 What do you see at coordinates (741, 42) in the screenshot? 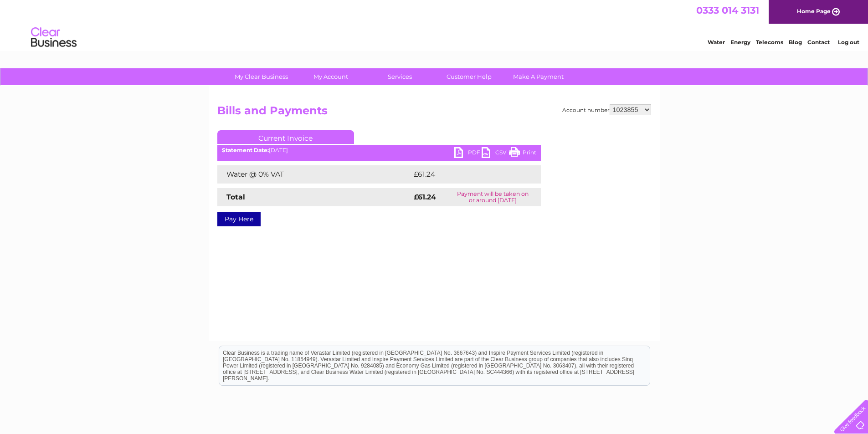
I see `a: Energy` at bounding box center [741, 42].